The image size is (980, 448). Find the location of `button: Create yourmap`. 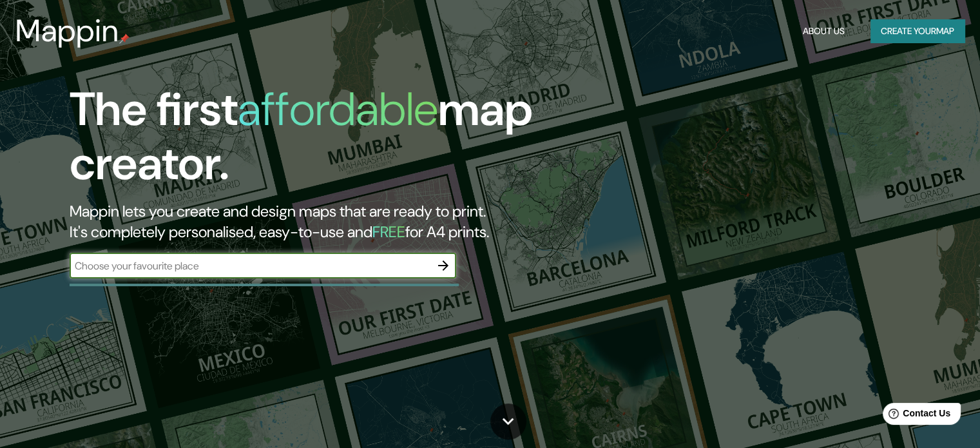

button: Create yourmap is located at coordinates (917, 31).